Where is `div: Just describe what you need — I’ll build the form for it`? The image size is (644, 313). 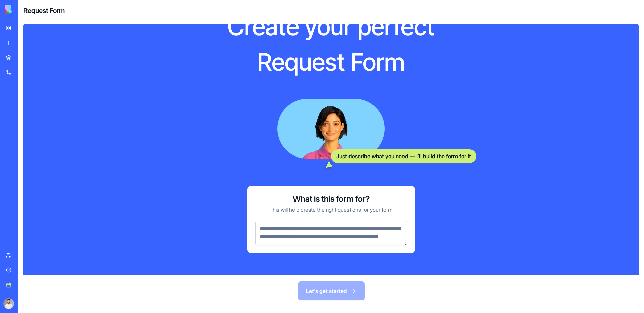
div: Just describe what you need — I’ll build the form for it is located at coordinates (403, 156).